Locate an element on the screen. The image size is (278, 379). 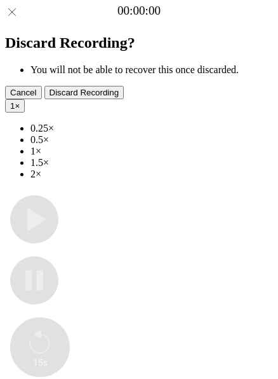
li: 1× is located at coordinates (152, 151).